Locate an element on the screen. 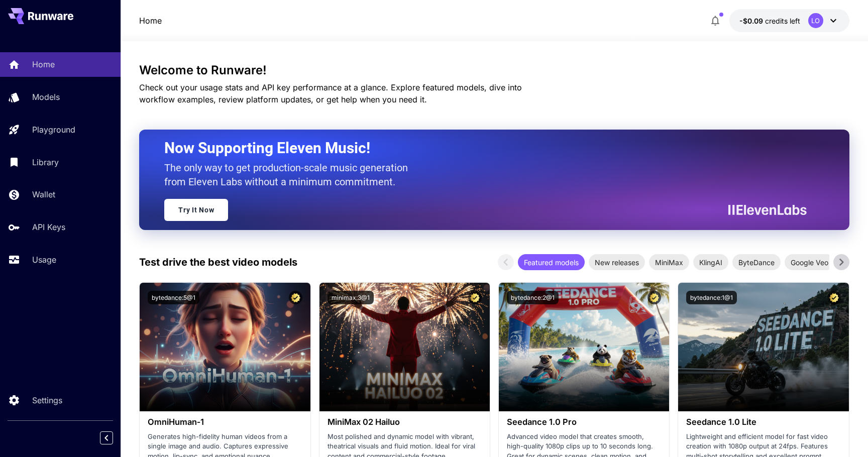  h2: Now Supporting Eleven Music! is located at coordinates (482, 148).